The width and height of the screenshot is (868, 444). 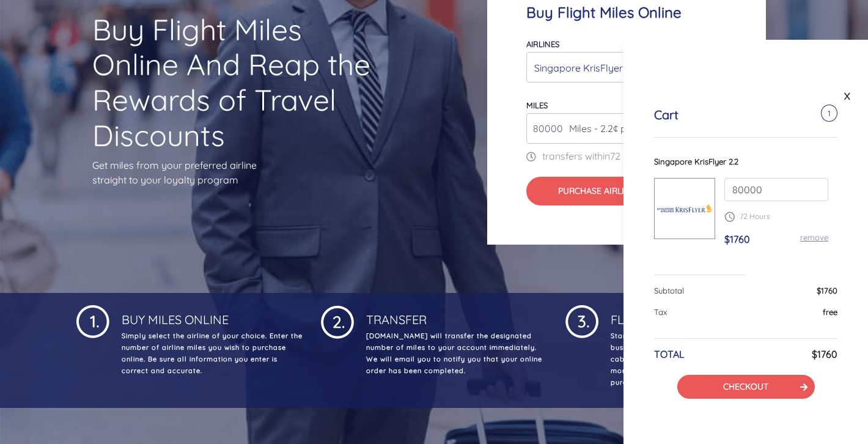 I want to click on a: X, so click(x=847, y=96).